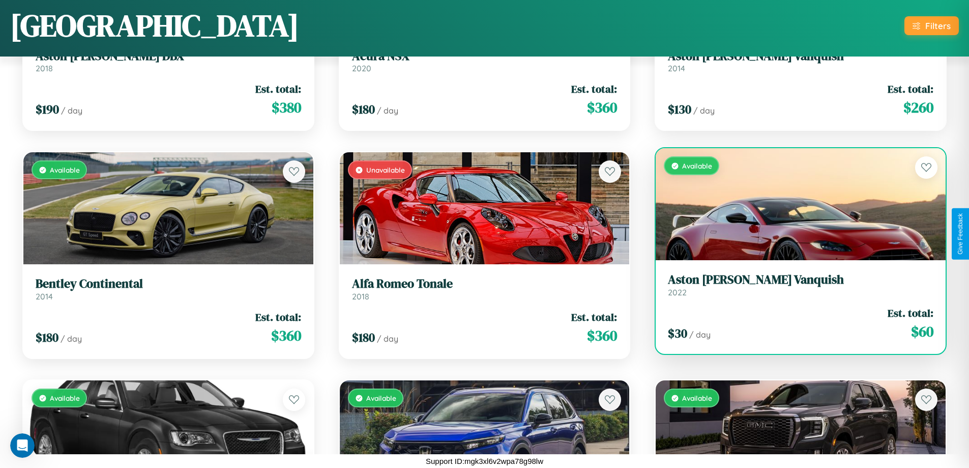 The height and width of the screenshot is (468, 969). I want to click on span: 2020, so click(362, 68).